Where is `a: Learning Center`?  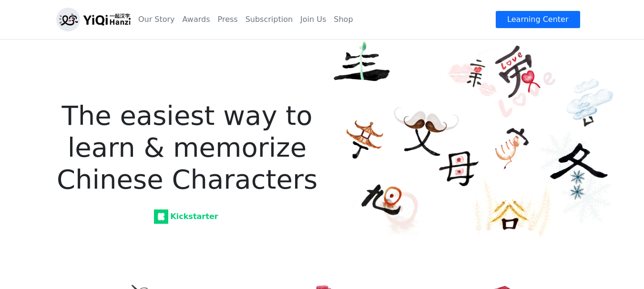 a: Learning Center is located at coordinates (538, 20).